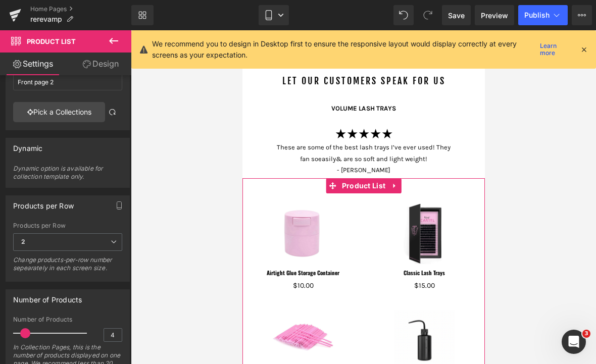 Image resolution: width=596 pixels, height=364 pixels. I want to click on a: Home Pages, so click(81, 9).